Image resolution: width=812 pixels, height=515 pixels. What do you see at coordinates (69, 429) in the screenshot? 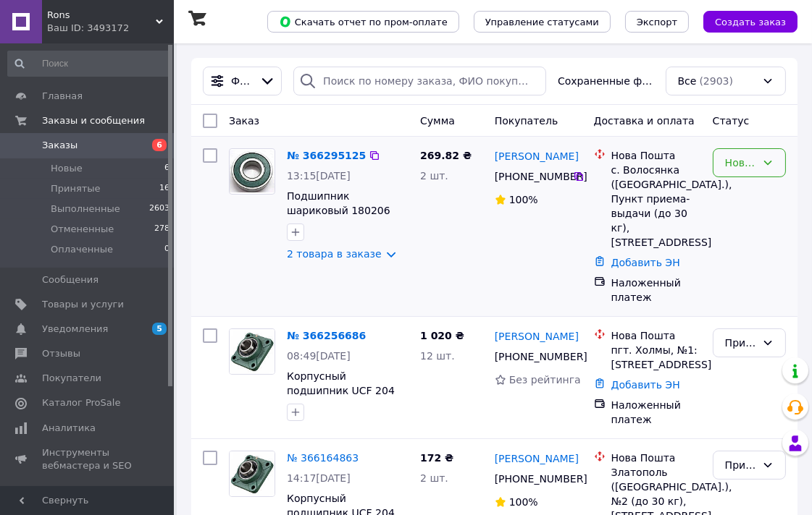
I see `span: Аналитика` at bounding box center [69, 429].